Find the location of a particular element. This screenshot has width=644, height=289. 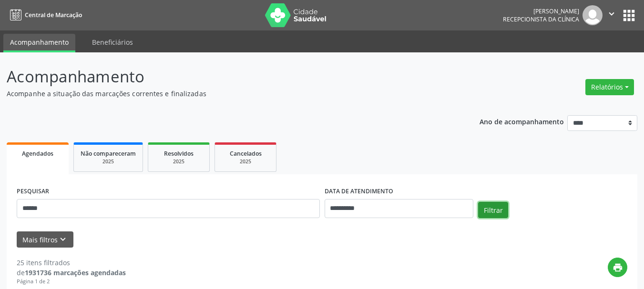

button: Filtrar is located at coordinates (493, 210).